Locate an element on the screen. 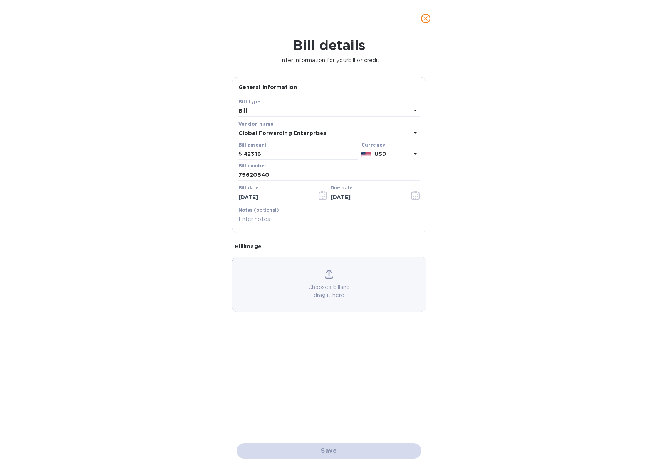 The image size is (658, 471). b: USD is located at coordinates (380, 154).